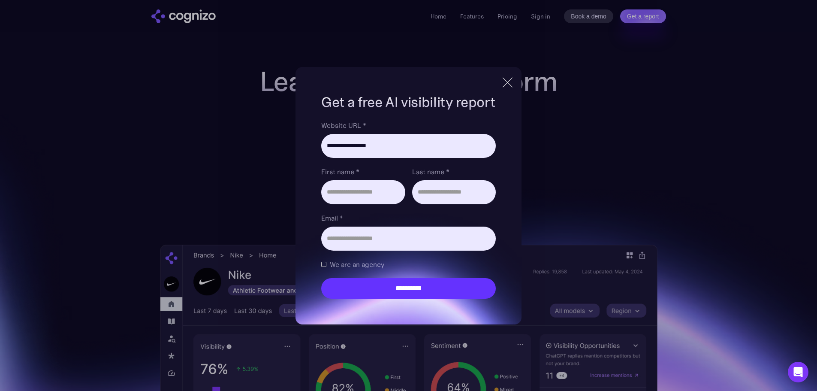 The width and height of the screenshot is (817, 391). What do you see at coordinates (409, 209) in the screenshot?
I see `form: Brand Report Form` at bounding box center [409, 209].